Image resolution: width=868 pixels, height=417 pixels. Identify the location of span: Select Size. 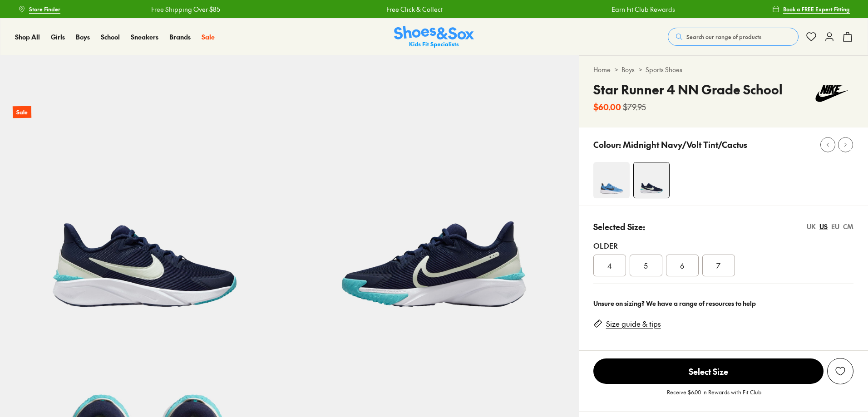
(708, 372).